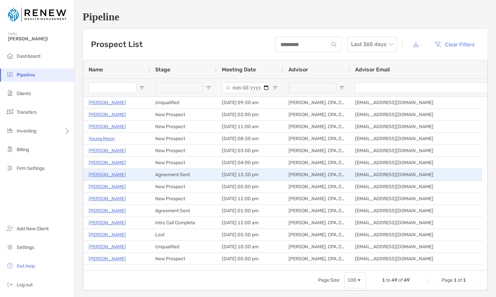 The height and width of the screenshot is (297, 496). What do you see at coordinates (246, 88) in the screenshot?
I see `input: Meeting Date Filter Input` at bounding box center [246, 88].